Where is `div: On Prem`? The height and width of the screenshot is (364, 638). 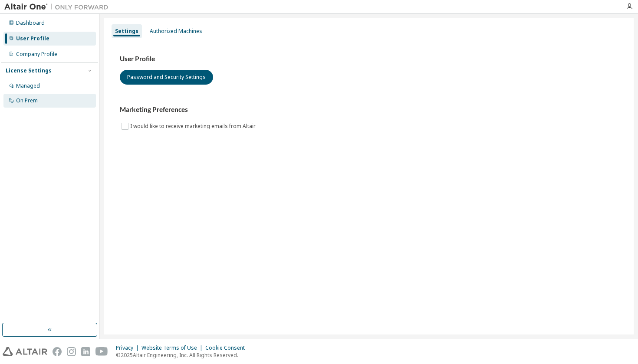 div: On Prem is located at coordinates (27, 101).